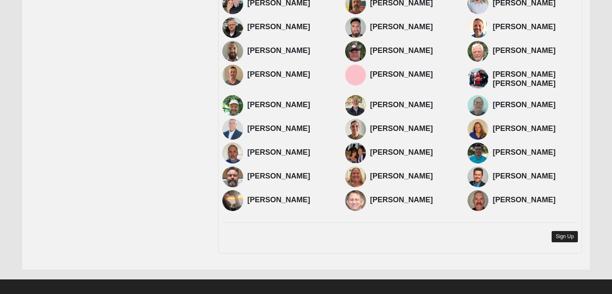 The image size is (612, 294). Describe the element at coordinates (478, 200) in the screenshot. I see `img: Marc Jackson` at that location.